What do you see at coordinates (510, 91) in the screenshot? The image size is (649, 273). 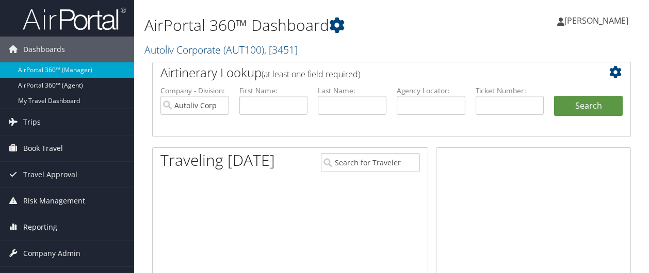 I see `label: Ticket Number:` at bounding box center [510, 91].